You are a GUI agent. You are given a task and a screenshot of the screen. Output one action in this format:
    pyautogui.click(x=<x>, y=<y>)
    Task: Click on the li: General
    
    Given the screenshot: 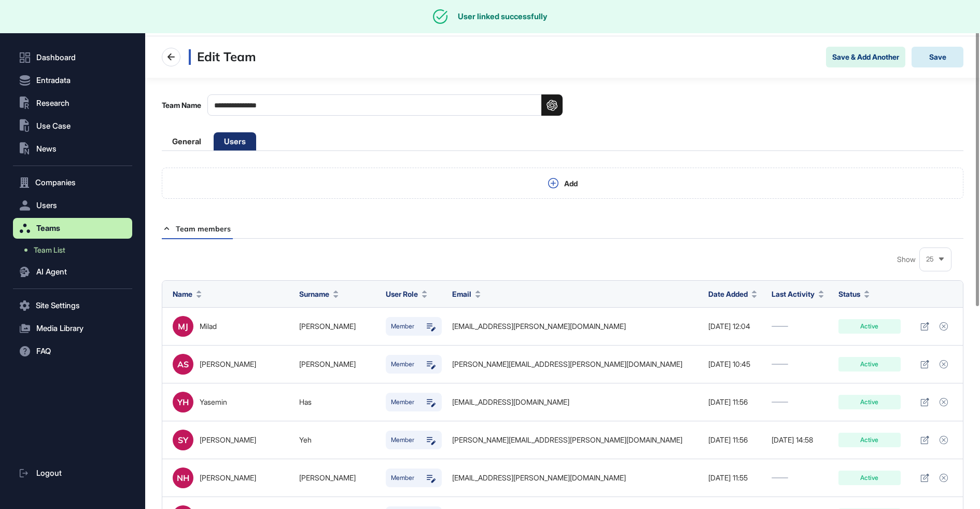 What is the action you would take?
    pyautogui.click(x=187, y=141)
    